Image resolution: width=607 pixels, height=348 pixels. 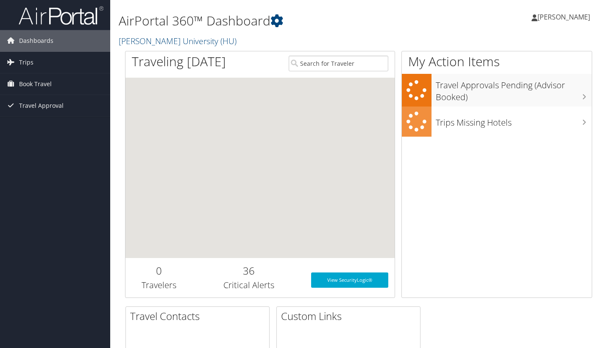 I want to click on h1: AirPortal 360™ Dashboard, so click(x=279, y=21).